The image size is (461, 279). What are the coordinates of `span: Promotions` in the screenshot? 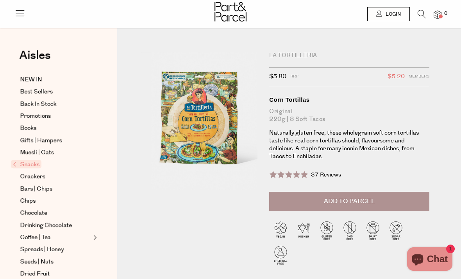 It's located at (35, 116).